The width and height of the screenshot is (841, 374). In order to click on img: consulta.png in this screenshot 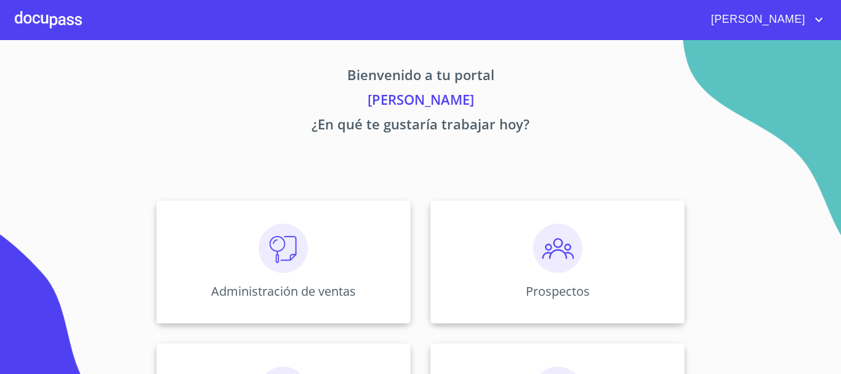, I will do `click(283, 248)`.